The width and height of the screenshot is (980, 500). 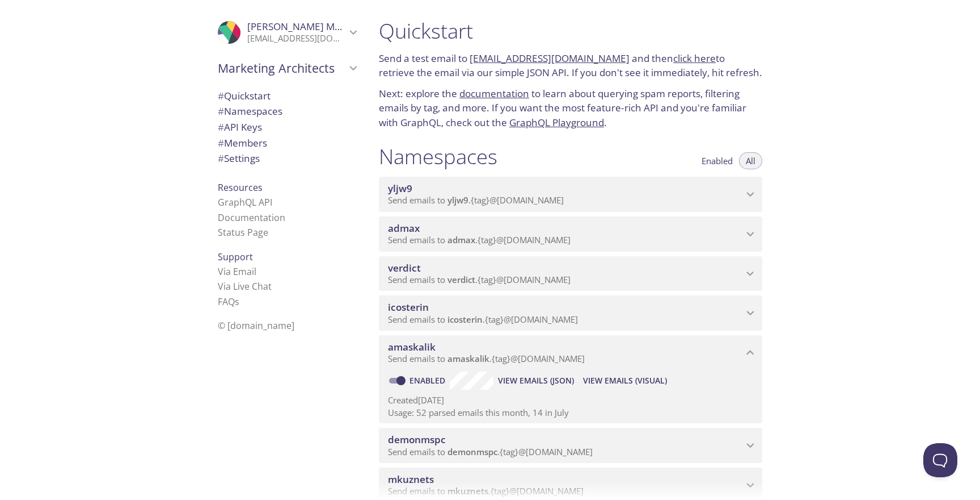 I want to click on span: s, so click(x=237, y=302).